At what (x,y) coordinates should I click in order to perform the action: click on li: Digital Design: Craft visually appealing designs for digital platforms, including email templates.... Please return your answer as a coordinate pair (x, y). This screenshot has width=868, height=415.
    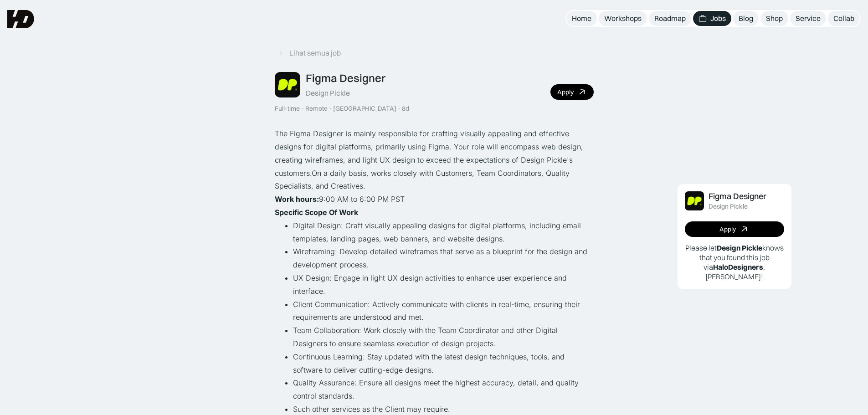
    Looking at the image, I should click on (444, 232).